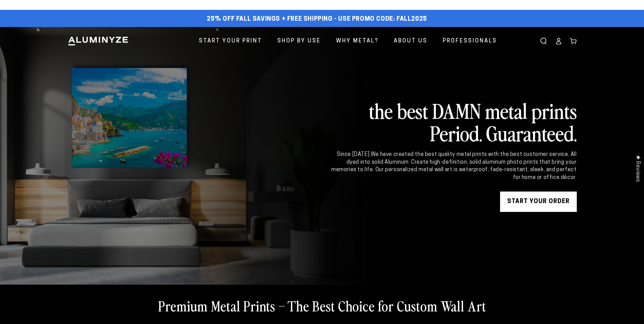  What do you see at coordinates (98, 41) in the screenshot?
I see `img: Aluminyze` at bounding box center [98, 41].